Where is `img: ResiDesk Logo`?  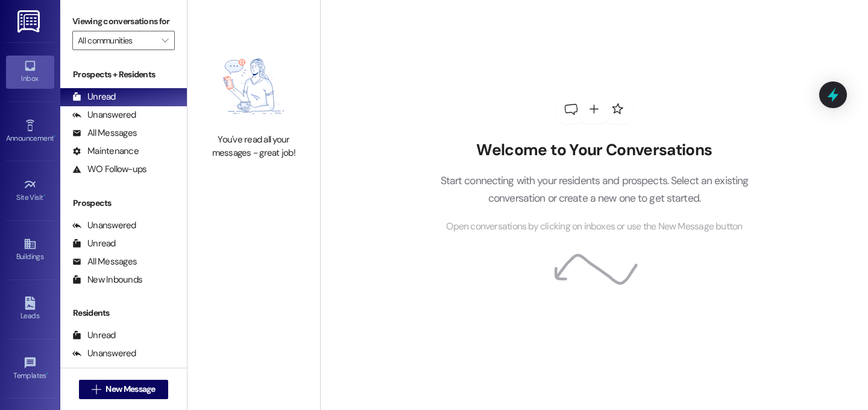 img: ResiDesk Logo is located at coordinates (29, 21).